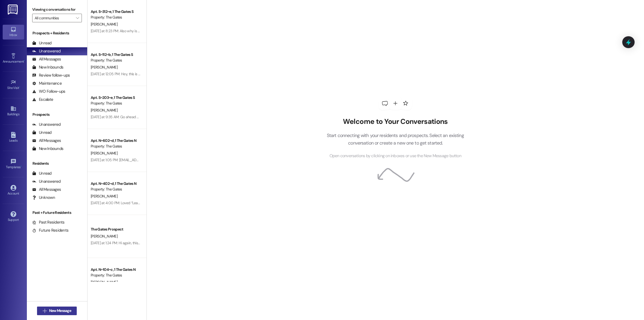 The width and height of the screenshot is (644, 320). What do you see at coordinates (14, 217) in the screenshot?
I see `a: Support` at bounding box center [14, 217].